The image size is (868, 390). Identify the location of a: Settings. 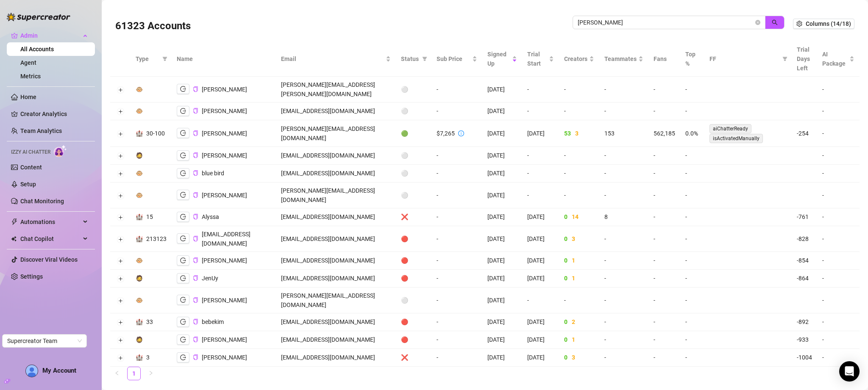
(32, 276).